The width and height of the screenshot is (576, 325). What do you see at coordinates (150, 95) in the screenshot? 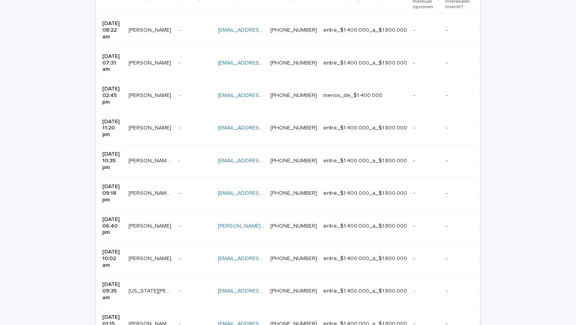
I see `p: Miguel paredes` at bounding box center [150, 95].